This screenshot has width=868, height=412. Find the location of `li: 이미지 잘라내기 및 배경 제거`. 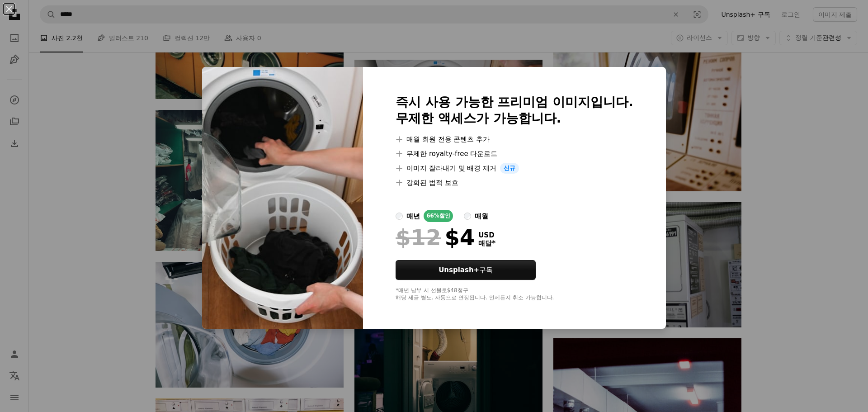

li: 이미지 잘라내기 및 배경 제거 is located at coordinates (514, 168).